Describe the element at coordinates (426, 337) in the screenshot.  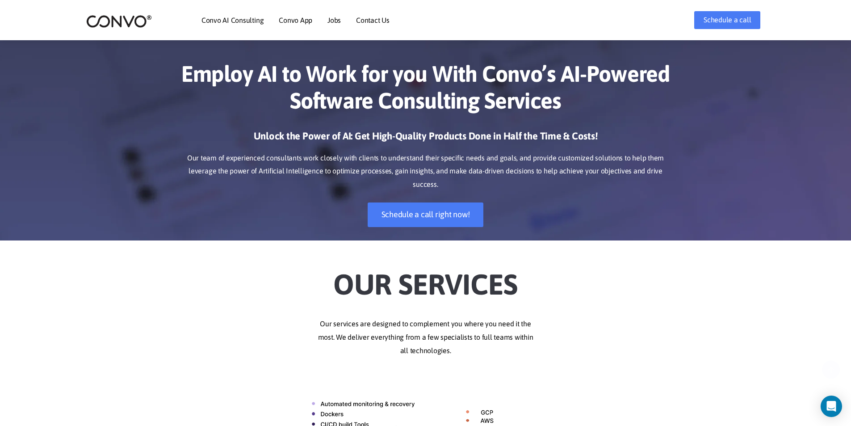
I see `p: Our services are designed to complement you where you need it the most. We deliver everything fro...` at that location.